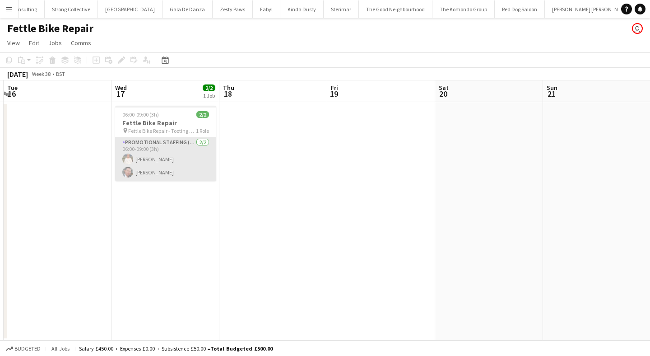 The height and width of the screenshot is (356, 650). Describe the element at coordinates (444, 88) in the screenshot. I see `span: Sat` at that location.